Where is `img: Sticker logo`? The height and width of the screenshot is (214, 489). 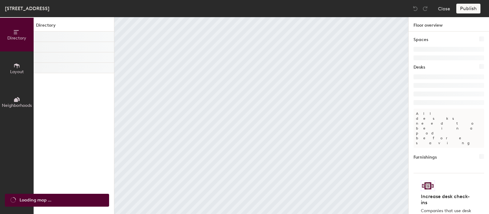
img: Sticker logo is located at coordinates (428, 185).